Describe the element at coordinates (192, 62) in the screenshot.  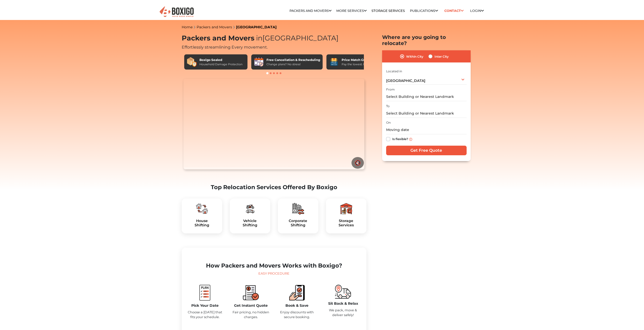
I see `img: Boxigo Sealed` at that location.